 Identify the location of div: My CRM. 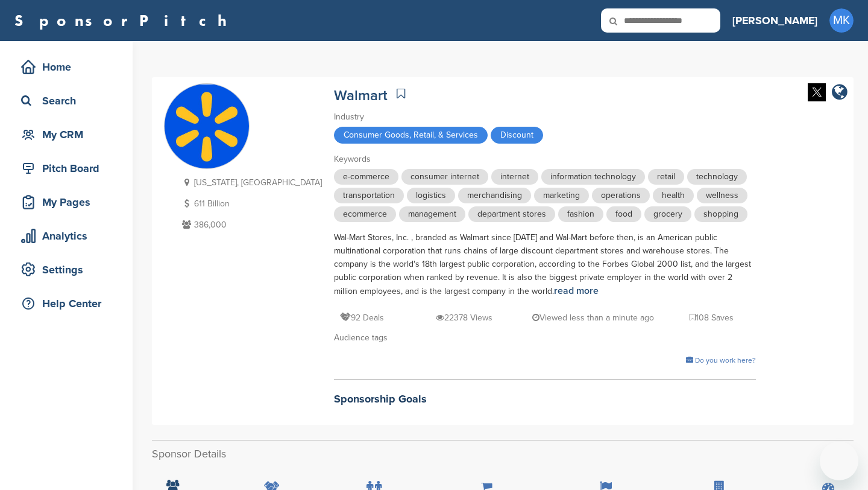
(70, 134).